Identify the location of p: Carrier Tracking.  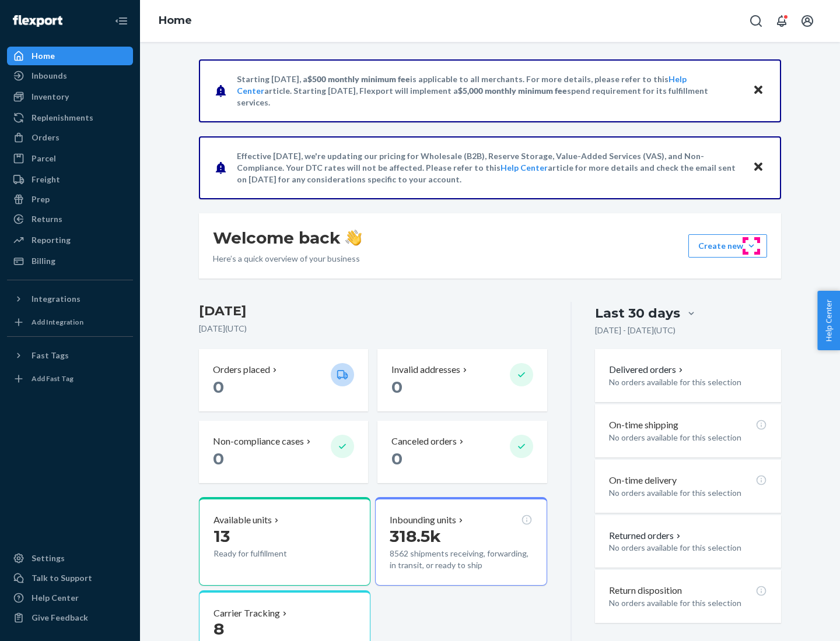
(246, 613).